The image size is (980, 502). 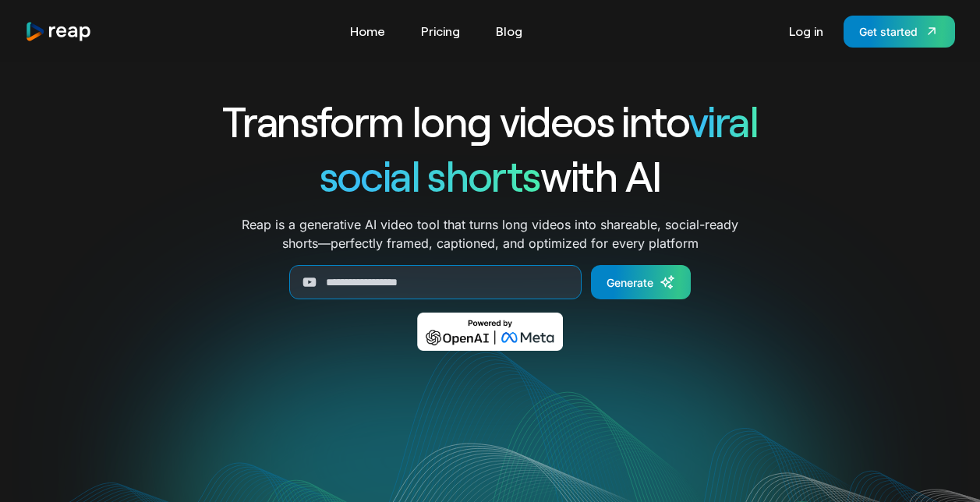 I want to click on form: Generate Form, so click(x=490, y=282).